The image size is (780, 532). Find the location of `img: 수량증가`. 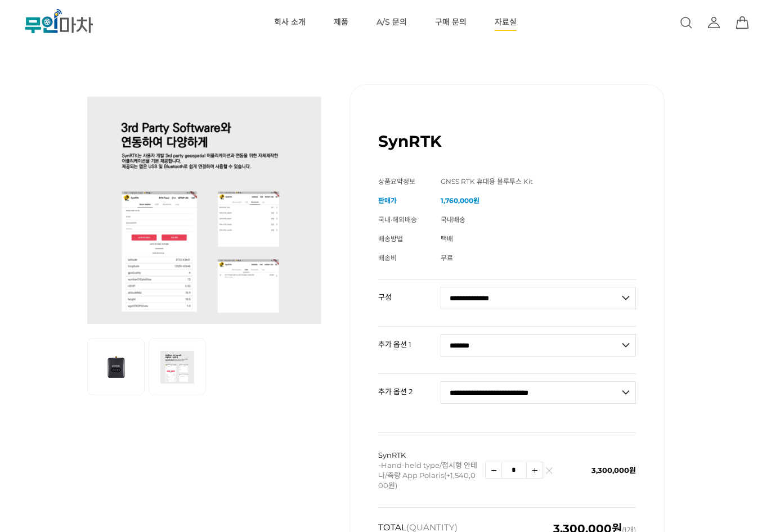

img: 수량증가 is located at coordinates (535, 471).